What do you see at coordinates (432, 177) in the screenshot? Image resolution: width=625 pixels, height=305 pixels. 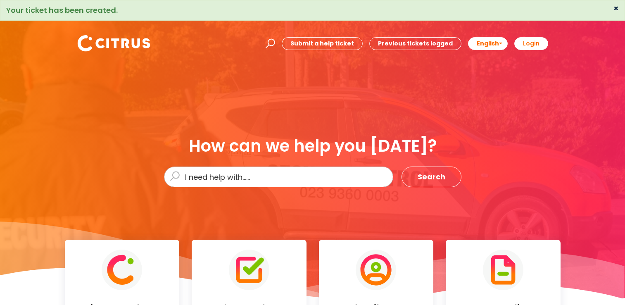 I see `span: Search` at bounding box center [432, 177].